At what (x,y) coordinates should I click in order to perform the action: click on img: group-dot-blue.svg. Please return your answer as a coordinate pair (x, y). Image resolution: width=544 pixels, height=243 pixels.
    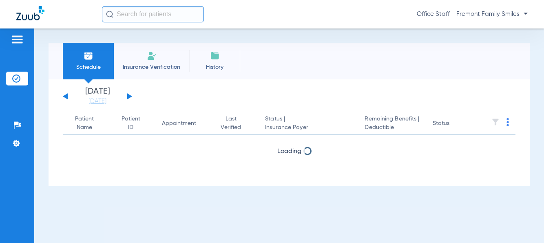
    Looking at the image, I should click on (508, 122).